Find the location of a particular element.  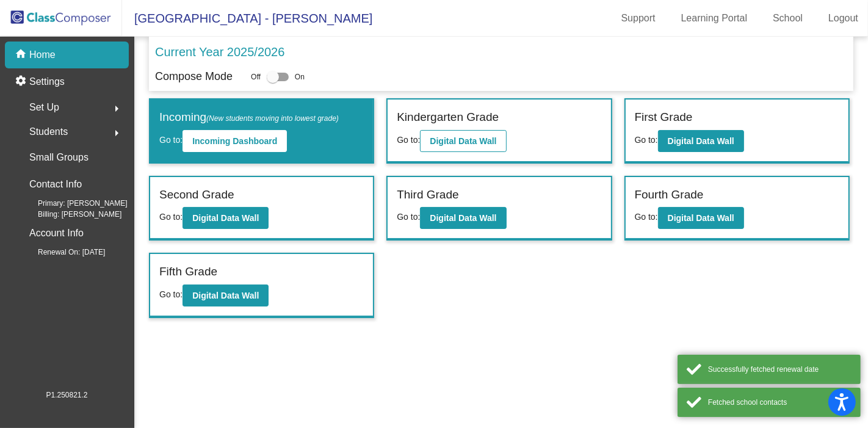

label: Incoming is located at coordinates (249, 117).